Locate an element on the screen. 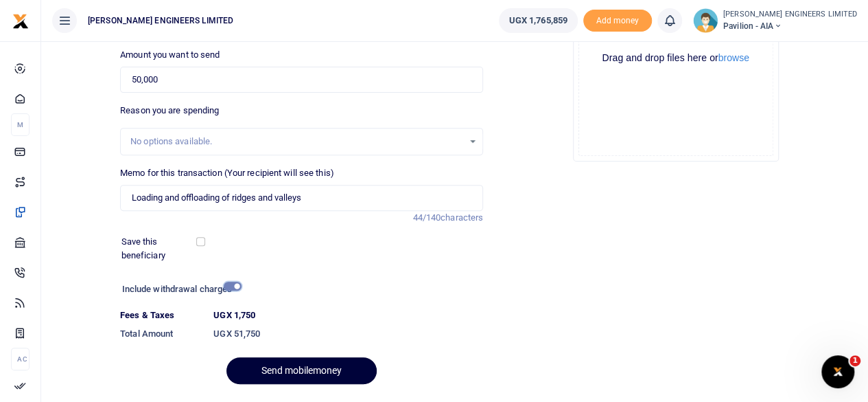 This screenshot has width=868, height=402. li: M is located at coordinates (20, 125).